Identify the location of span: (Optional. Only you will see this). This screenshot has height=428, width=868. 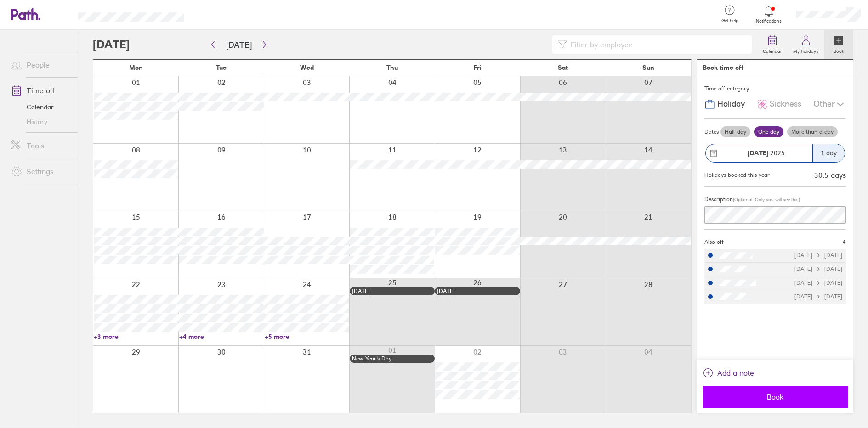
(766, 199).